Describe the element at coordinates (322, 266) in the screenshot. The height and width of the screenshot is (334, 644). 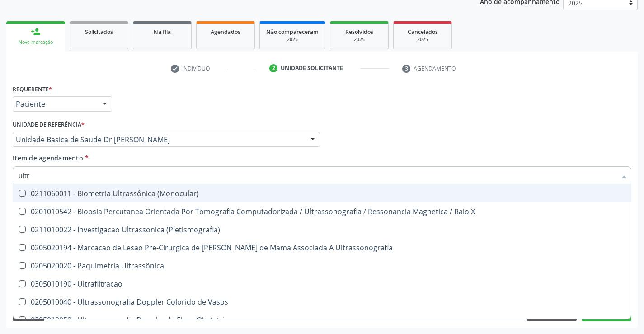
I see `div: 0205020020 - Paquimetria Ultrassônica` at that location.